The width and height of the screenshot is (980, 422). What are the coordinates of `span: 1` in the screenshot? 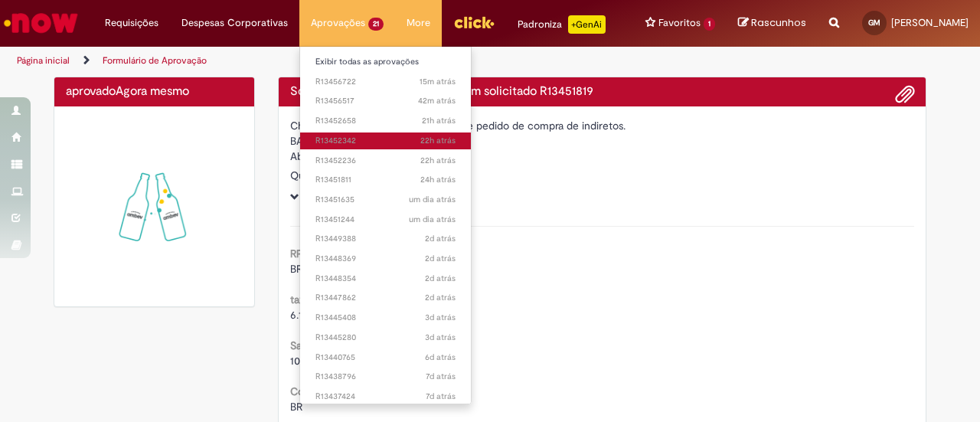 It's located at (709, 23).